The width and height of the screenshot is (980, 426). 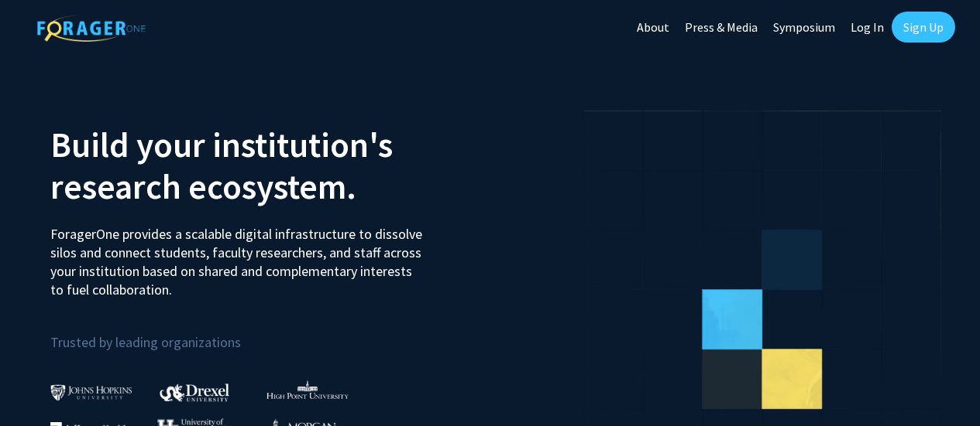 I want to click on h2: Build your institution's research ecosystem., so click(x=265, y=166).